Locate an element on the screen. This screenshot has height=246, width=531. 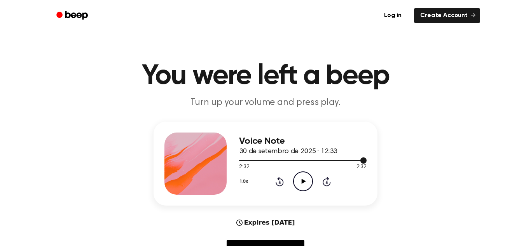
h3: Voice Note is located at coordinates (303, 141).